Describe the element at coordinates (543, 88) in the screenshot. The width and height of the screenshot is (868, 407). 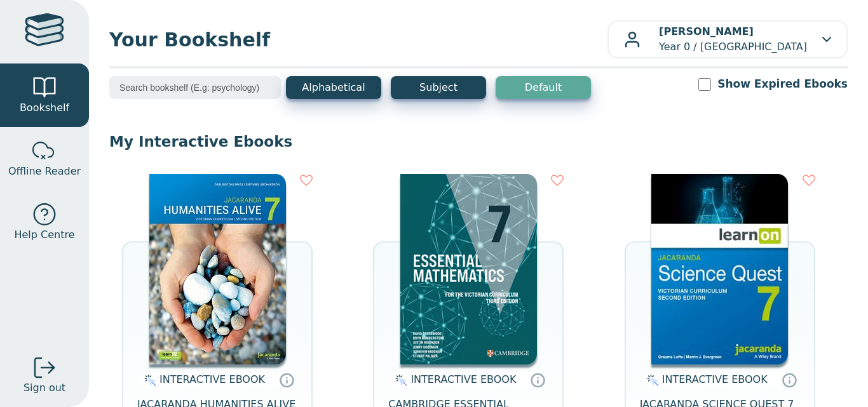
I see `button: Default` at that location.